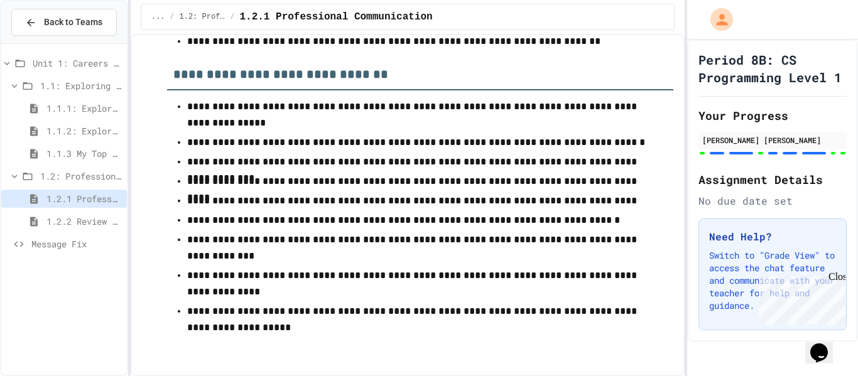 The image size is (858, 376). What do you see at coordinates (773, 281) in the screenshot?
I see `p: Switch to "Grade View" to access the chat feature and communicate with your teacher for help and ...` at bounding box center [773, 281].